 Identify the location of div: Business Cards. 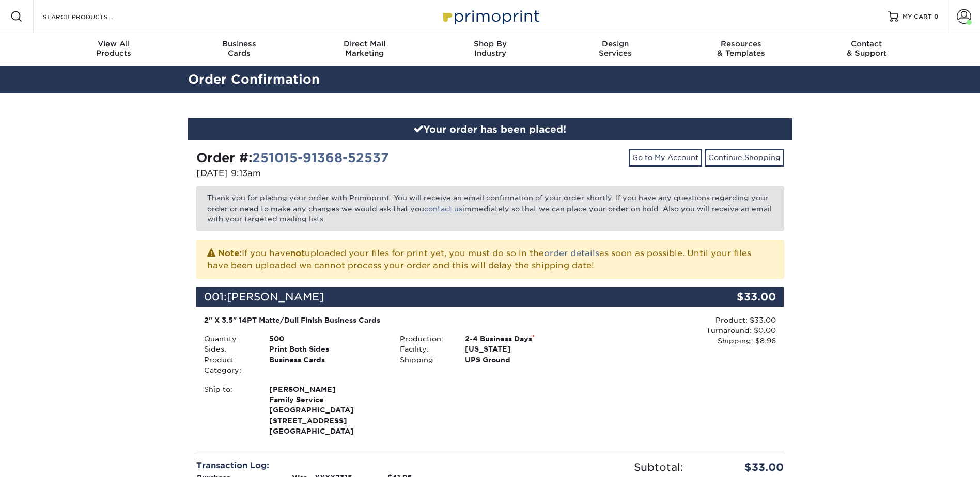
(326, 365).